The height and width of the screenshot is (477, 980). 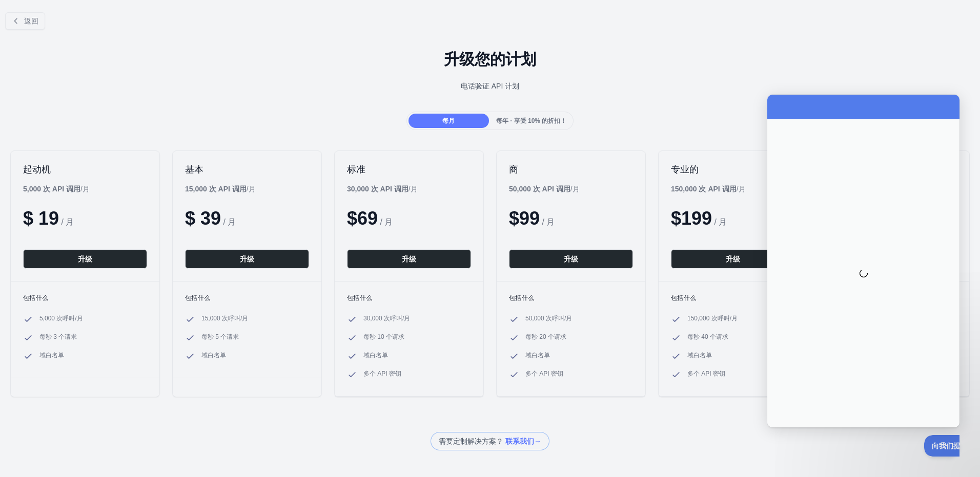 I want to click on span: $199, so click(x=691, y=218).